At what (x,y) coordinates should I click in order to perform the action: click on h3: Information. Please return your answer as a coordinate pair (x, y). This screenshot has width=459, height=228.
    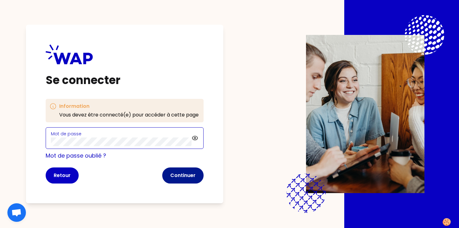
    Looking at the image, I should click on (129, 106).